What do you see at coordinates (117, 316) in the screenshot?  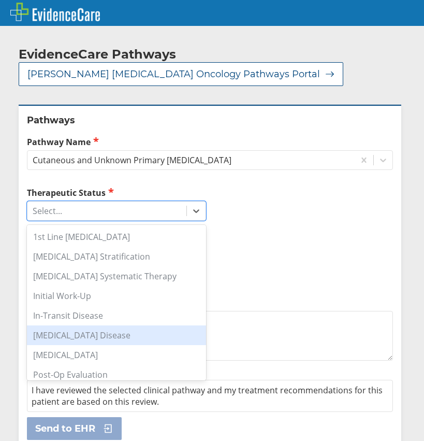 I see `div: In-Transit Disease` at bounding box center [117, 316].